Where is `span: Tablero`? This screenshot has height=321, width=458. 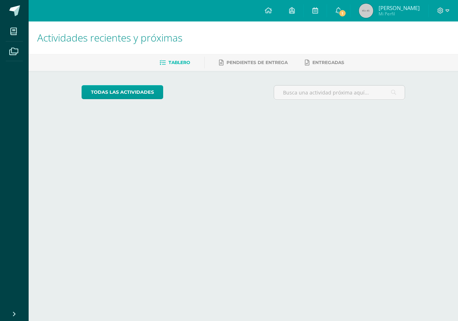 span: Tablero is located at coordinates (179, 62).